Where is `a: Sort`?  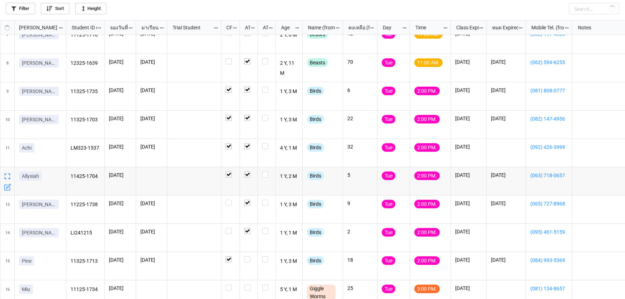
a: Sort is located at coordinates (55, 9).